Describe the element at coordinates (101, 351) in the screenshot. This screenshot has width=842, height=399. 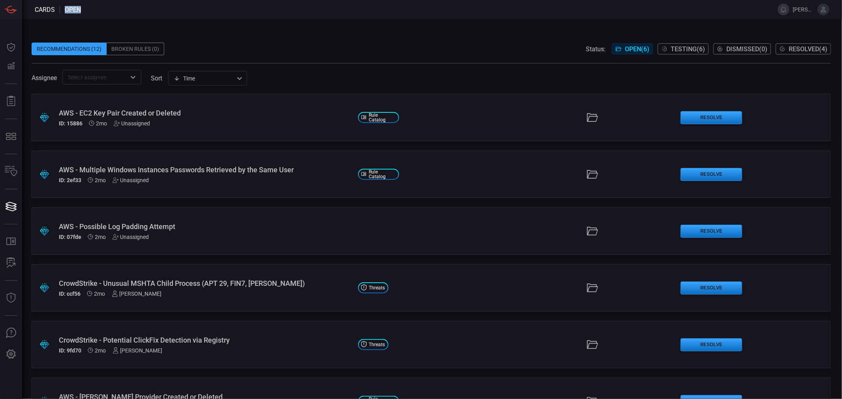
I see `span: Jul 09, 2025 1:36 PM` at that location.